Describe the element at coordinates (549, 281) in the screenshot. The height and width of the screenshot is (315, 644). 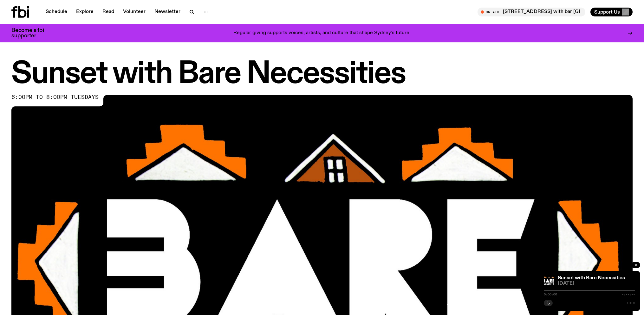
I see `a: Bare Necessities` at that location.